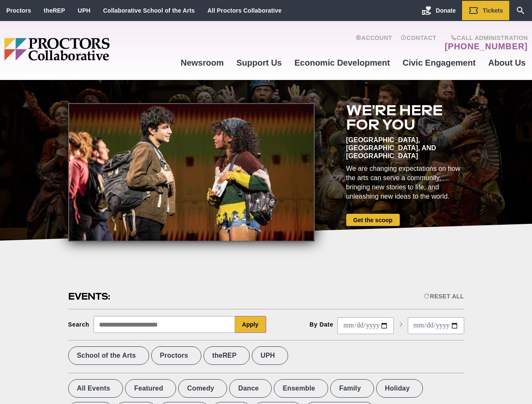  What do you see at coordinates (342, 63) in the screenshot?
I see `a: Economic Development` at bounding box center [342, 63].